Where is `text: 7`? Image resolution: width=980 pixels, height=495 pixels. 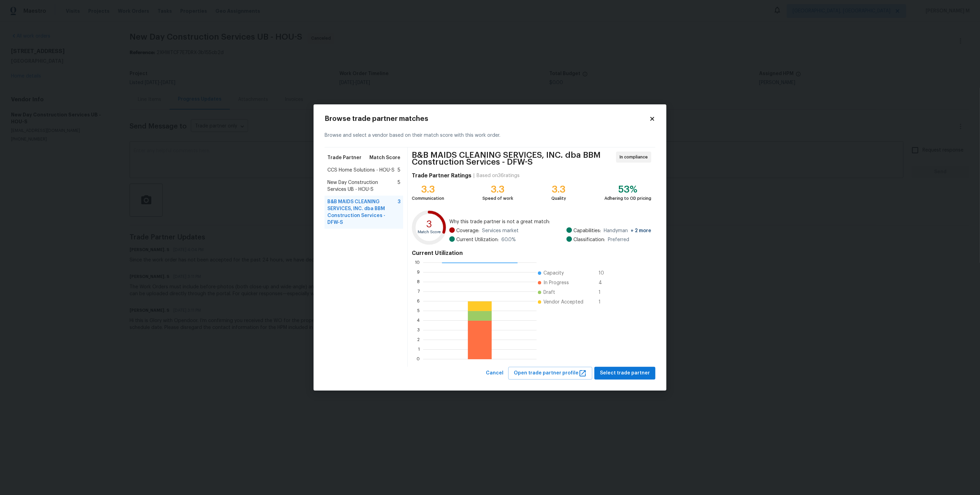 text: 7 is located at coordinates (418, 292).